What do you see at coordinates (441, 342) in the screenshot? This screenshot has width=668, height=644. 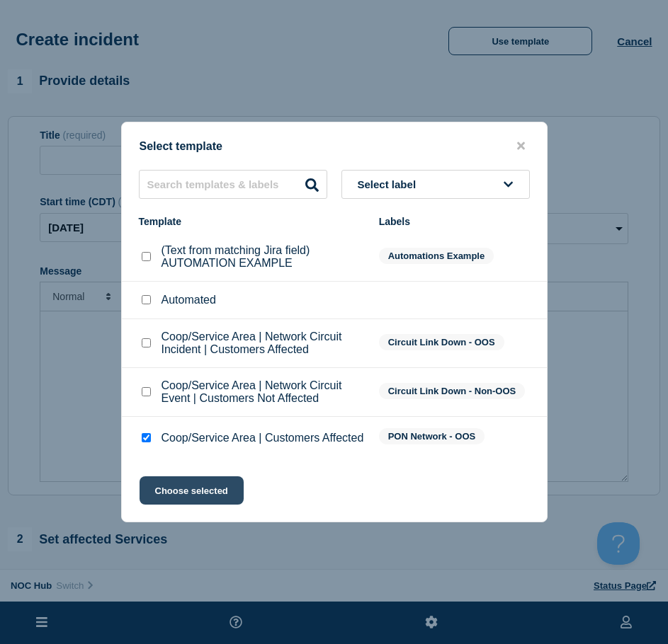 I see `span: Circuit Link Down - OOS` at bounding box center [441, 342].